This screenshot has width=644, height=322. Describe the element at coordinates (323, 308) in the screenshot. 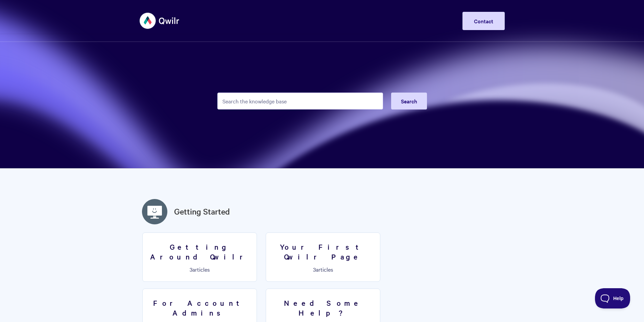

I see `h3: Need Some Help?` at that location.